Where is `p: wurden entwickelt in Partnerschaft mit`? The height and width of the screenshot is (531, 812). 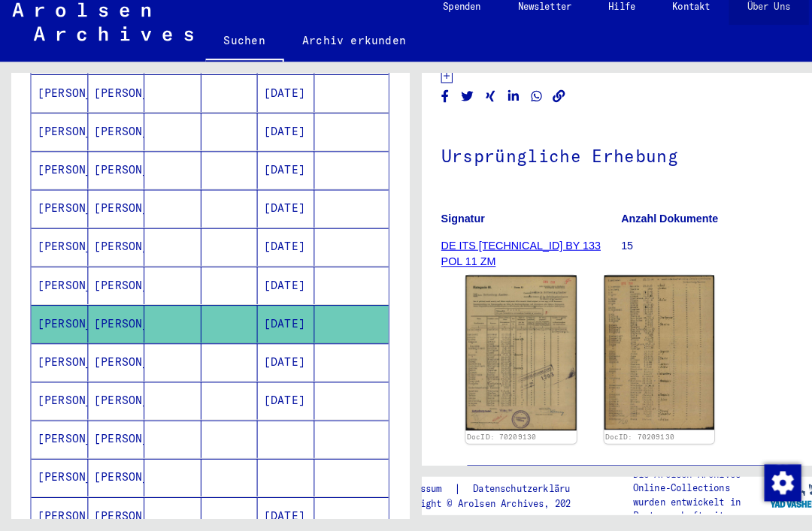
p: wurden entwickelt in Partnerschaft mit is located at coordinates (685, 510).